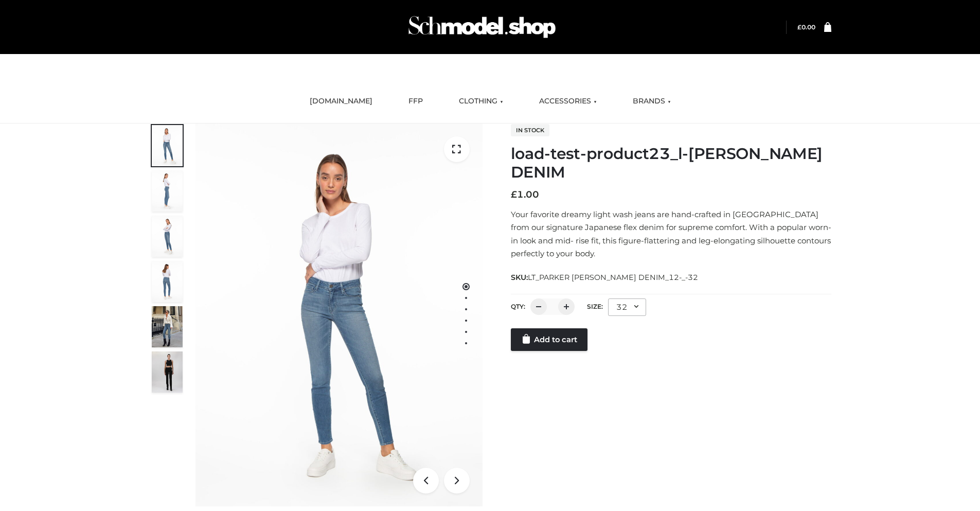  What do you see at coordinates (167, 191) in the screenshot?
I see `img: 2001KLX-Ava-skinny-cove-4-scaled_4636a833-082b-4702-abec-fd5bf279c4fc.jpg` at bounding box center [167, 191].